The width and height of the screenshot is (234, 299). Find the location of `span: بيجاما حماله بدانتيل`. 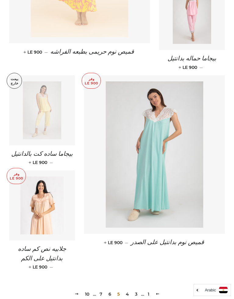

span: بيجاما حماله بدانتيل is located at coordinates (192, 59).